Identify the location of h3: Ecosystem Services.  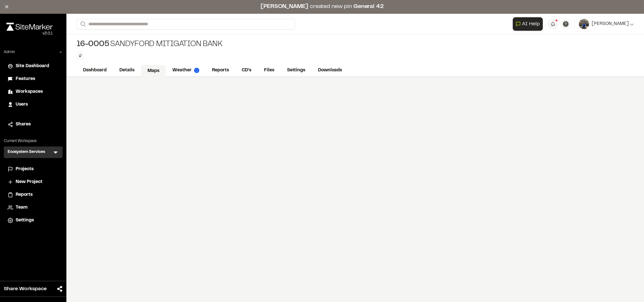
(26, 152).